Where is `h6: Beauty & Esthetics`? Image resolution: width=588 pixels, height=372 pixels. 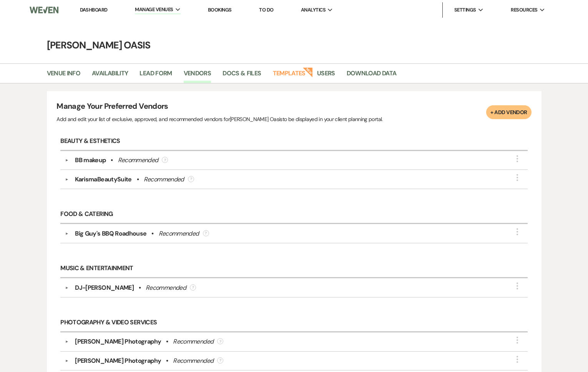 h6: Beauty & Esthetics is located at coordinates (294, 142).